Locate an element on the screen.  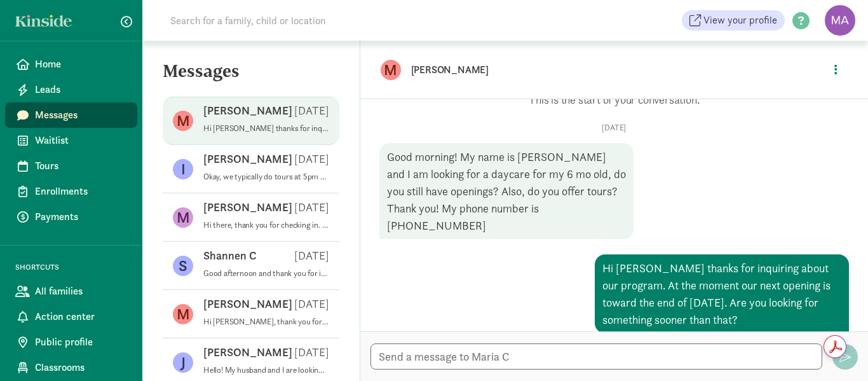
span: Waitlist is located at coordinates (81, 141).